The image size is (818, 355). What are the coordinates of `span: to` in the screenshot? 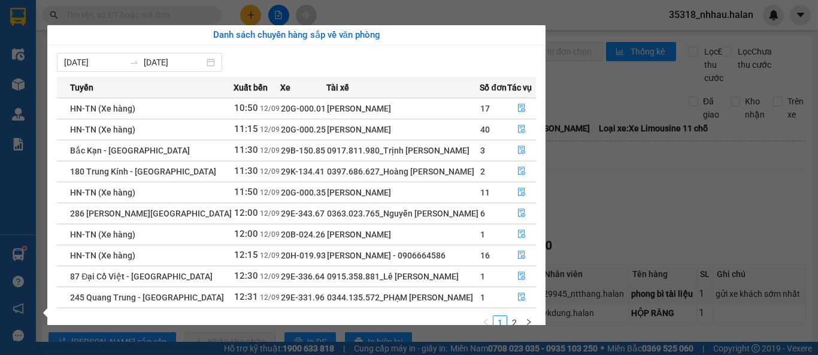 It's located at (134, 62).